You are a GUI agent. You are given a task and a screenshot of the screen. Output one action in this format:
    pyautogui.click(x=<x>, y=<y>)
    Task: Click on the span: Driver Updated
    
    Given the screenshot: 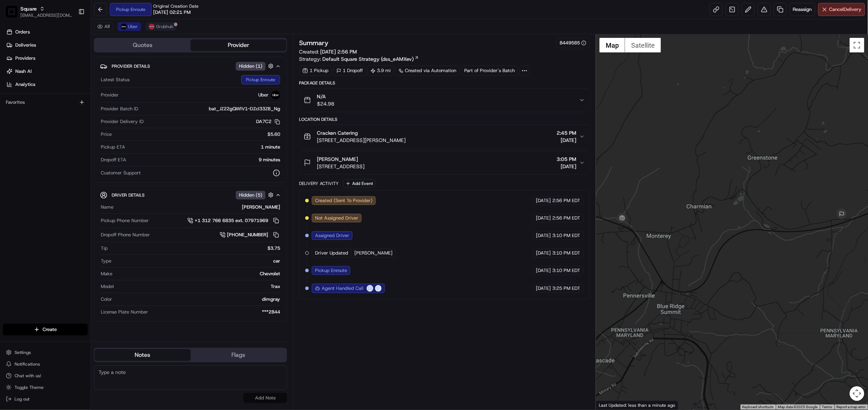 What is the action you would take?
    pyautogui.click(x=331, y=253)
    